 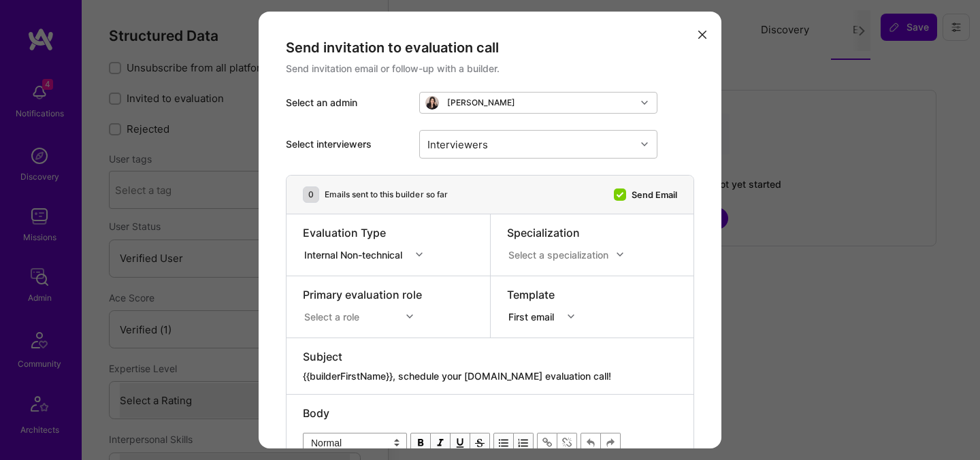 What do you see at coordinates (347, 102) in the screenshot?
I see `div: Select an admin` at bounding box center [347, 102].